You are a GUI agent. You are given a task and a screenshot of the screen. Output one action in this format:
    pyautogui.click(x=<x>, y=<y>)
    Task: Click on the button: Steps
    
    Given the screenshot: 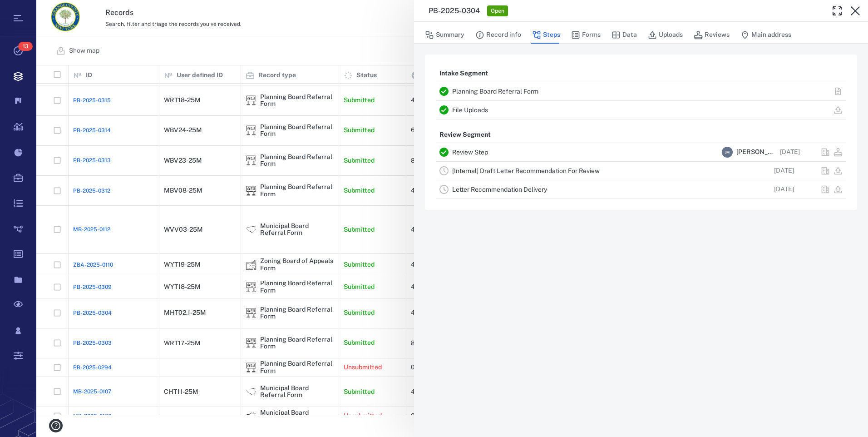 What is the action you would take?
    pyautogui.click(x=546, y=35)
    